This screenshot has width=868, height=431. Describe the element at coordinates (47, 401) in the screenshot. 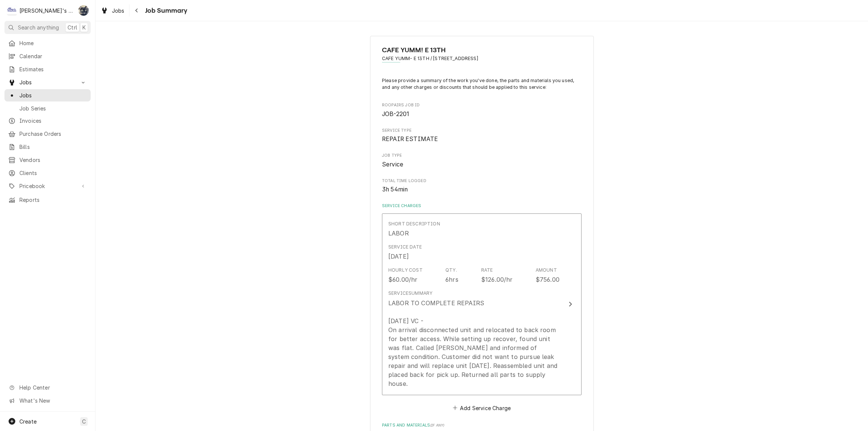

I see `a: Go to What's New` at that location.